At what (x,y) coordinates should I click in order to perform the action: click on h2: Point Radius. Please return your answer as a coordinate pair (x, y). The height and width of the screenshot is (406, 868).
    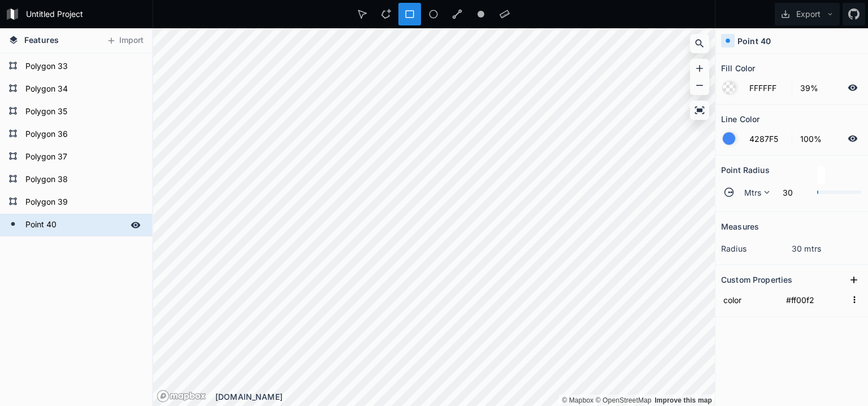
    Looking at the image, I should click on (746, 169).